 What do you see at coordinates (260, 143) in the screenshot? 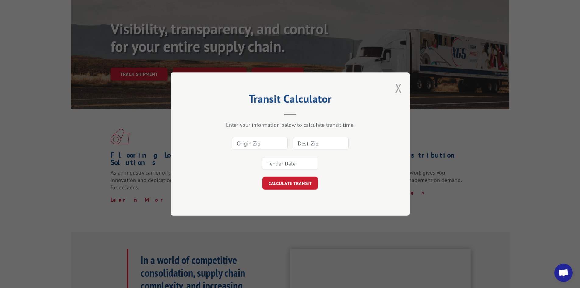
I see `input: Origin Zip` at bounding box center [260, 143].